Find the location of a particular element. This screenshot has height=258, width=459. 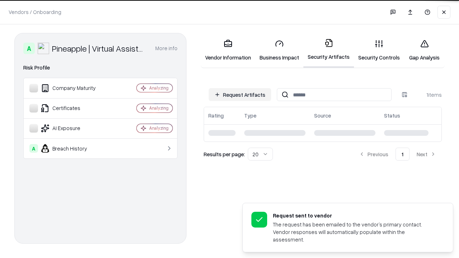

div: Certificates is located at coordinates (72, 108).